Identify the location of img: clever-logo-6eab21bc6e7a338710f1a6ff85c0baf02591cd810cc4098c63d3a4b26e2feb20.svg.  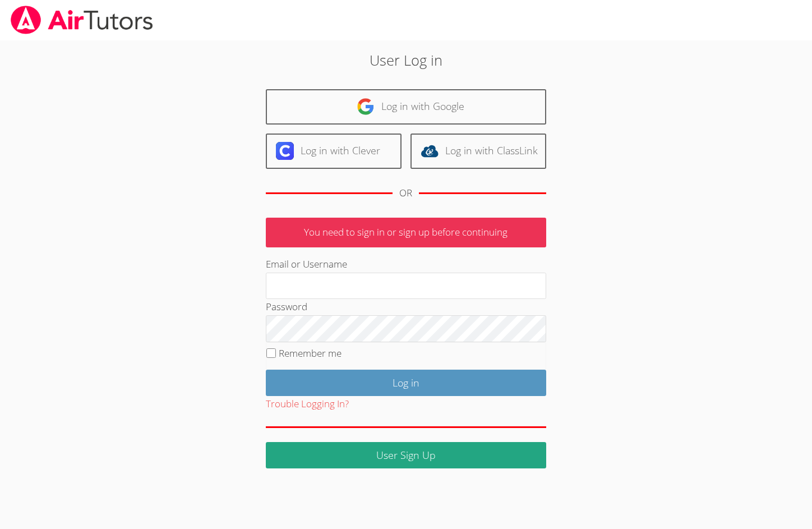
(285, 151).